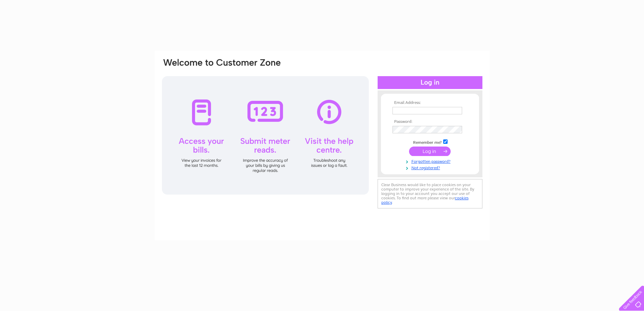  Describe the element at coordinates (431, 160) in the screenshot. I see `a: Forgotten password?` at that location.